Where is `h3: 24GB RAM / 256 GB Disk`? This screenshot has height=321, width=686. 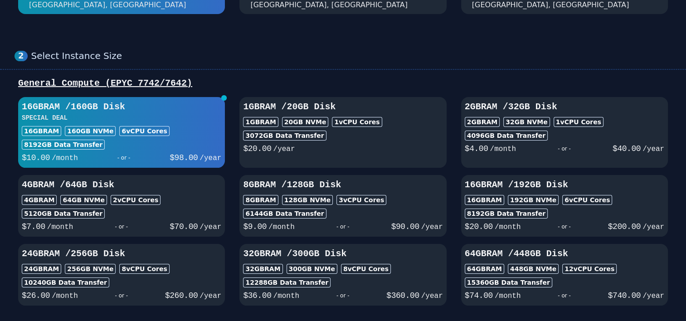 h3: 24GB RAM / 256 GB Disk is located at coordinates (122, 254).